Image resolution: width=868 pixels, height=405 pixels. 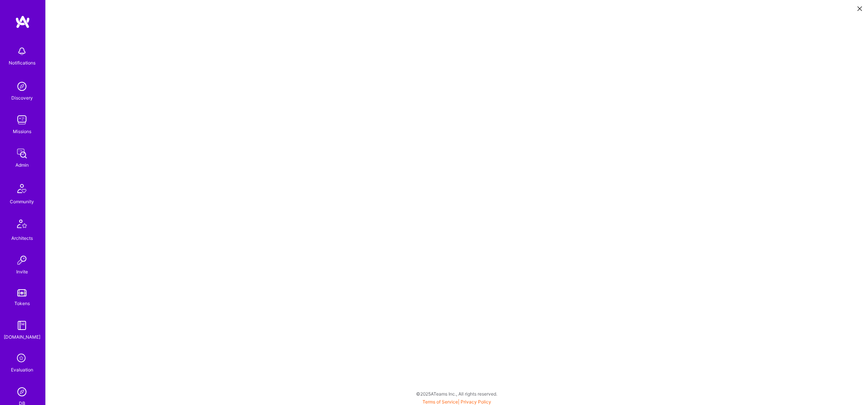 I want to click on div: Notifications, so click(x=22, y=63).